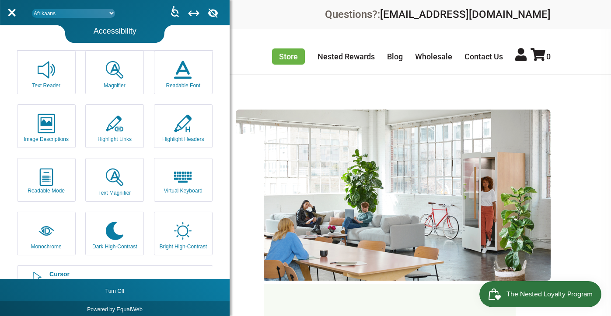  Describe the element at coordinates (115, 292) in the screenshot. I see `span: Turn Off` at that location.